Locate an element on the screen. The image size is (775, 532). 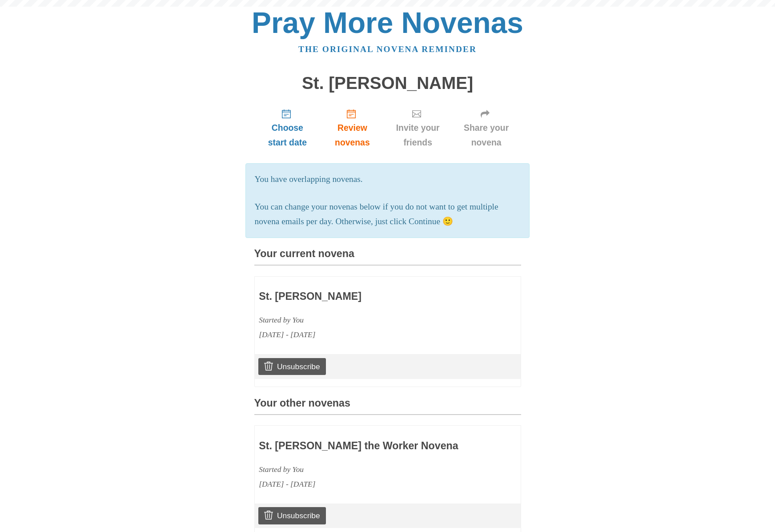
p: You can change your novenas below if you do not want to get multiple novena emails per day. Other... is located at coordinates (388, 214).